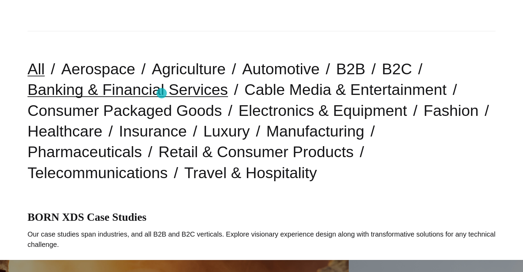  Describe the element at coordinates (315, 131) in the screenshot. I see `a: Manufacturing` at that location.